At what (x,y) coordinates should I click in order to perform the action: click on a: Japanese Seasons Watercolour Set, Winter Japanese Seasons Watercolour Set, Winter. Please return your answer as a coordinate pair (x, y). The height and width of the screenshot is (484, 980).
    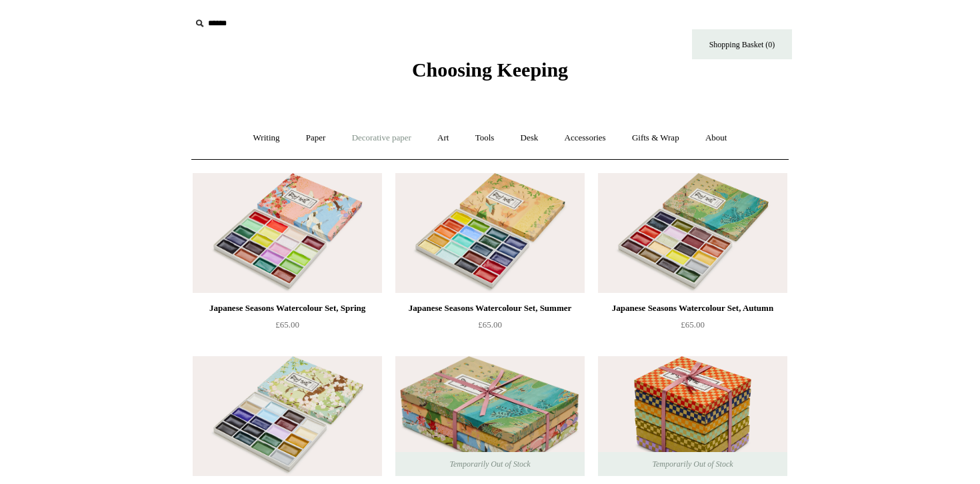
    Looking at the image, I should click on (287, 417).